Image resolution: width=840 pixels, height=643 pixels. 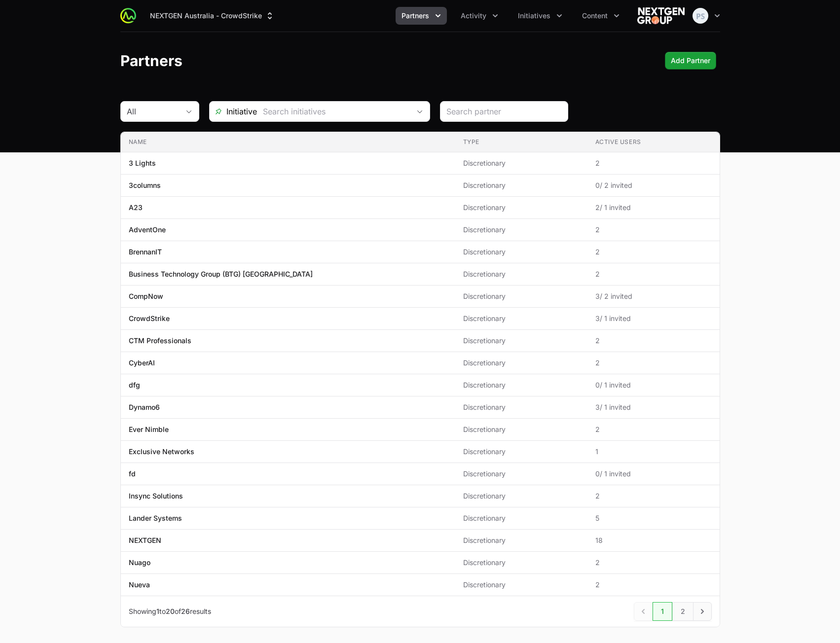 I want to click on img: Peter Spillane, so click(x=700, y=16).